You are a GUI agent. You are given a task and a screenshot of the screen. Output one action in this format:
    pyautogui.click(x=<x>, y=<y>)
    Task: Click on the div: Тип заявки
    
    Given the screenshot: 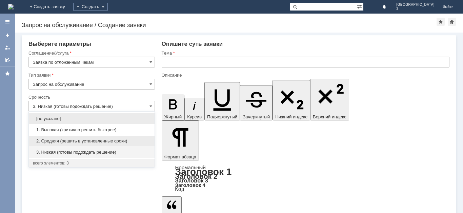 What is the action you would take?
    pyautogui.click(x=91, y=75)
    